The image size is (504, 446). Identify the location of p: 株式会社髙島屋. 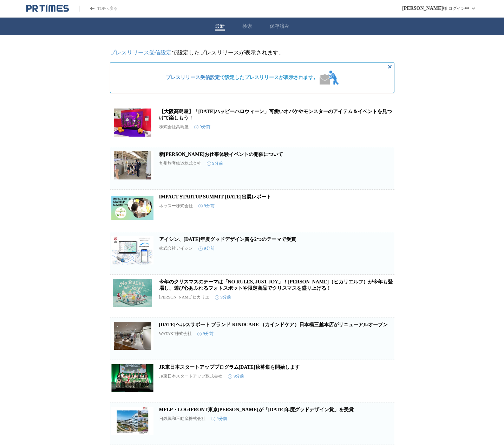
(174, 127).